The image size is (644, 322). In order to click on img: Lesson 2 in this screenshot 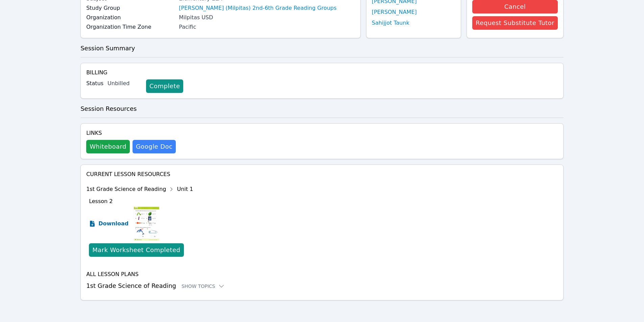, I will do `click(147, 224)`.